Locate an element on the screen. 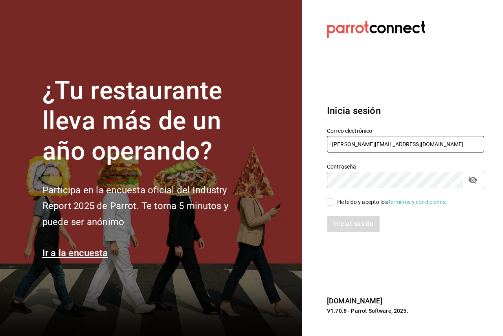  h3: Inicia sesión is located at coordinates (405, 111).